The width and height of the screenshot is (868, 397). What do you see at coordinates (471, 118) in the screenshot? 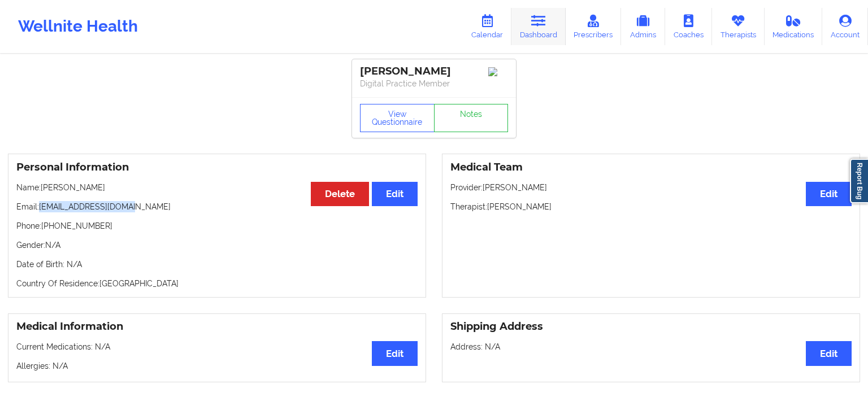
I see `a: Notes` at bounding box center [471, 118].